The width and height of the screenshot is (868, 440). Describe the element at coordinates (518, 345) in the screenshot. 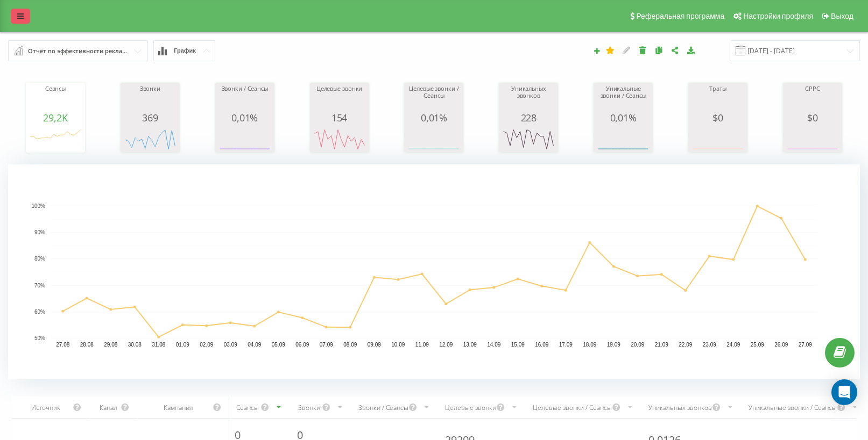

I see `text: 15.09` at that location.